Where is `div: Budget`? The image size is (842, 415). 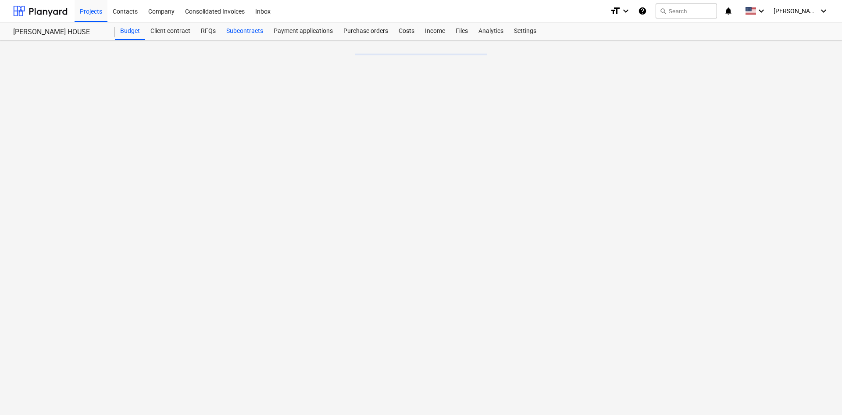 div: Budget is located at coordinates (130, 31).